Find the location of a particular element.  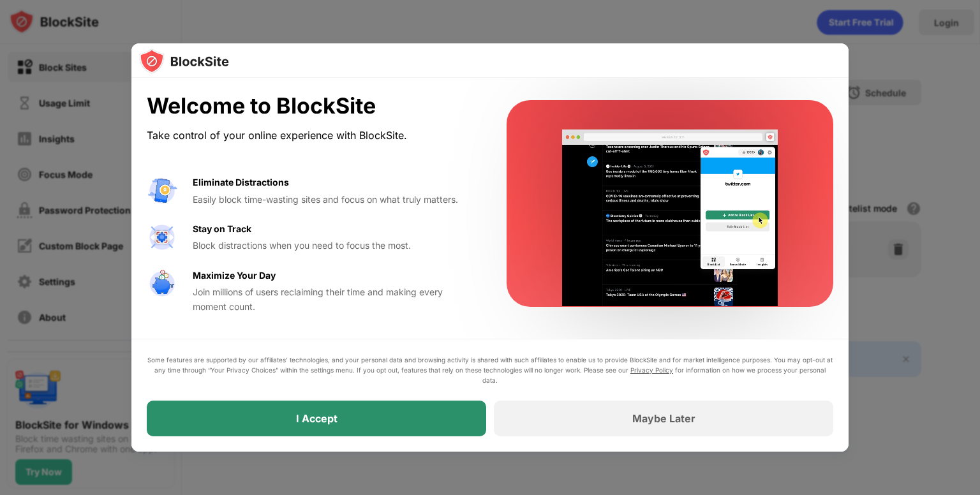

div: I Accept is located at coordinates (316, 419).